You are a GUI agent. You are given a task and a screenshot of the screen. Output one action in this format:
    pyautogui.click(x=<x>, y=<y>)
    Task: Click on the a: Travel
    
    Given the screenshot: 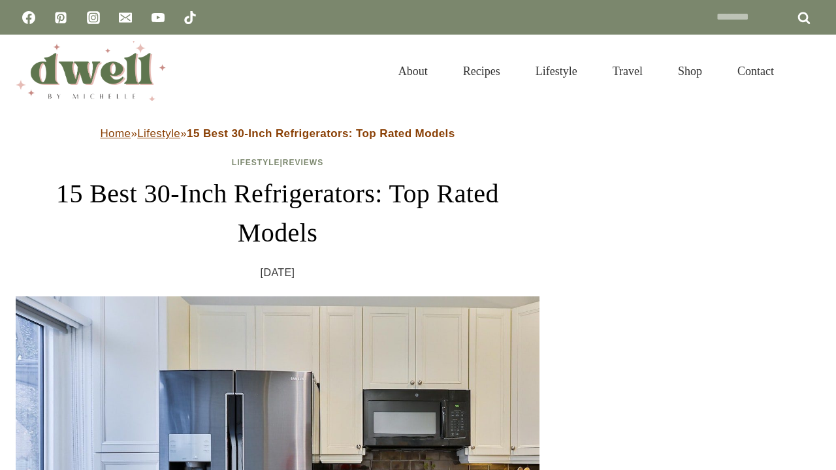 What is the action you would take?
    pyautogui.click(x=628, y=71)
    